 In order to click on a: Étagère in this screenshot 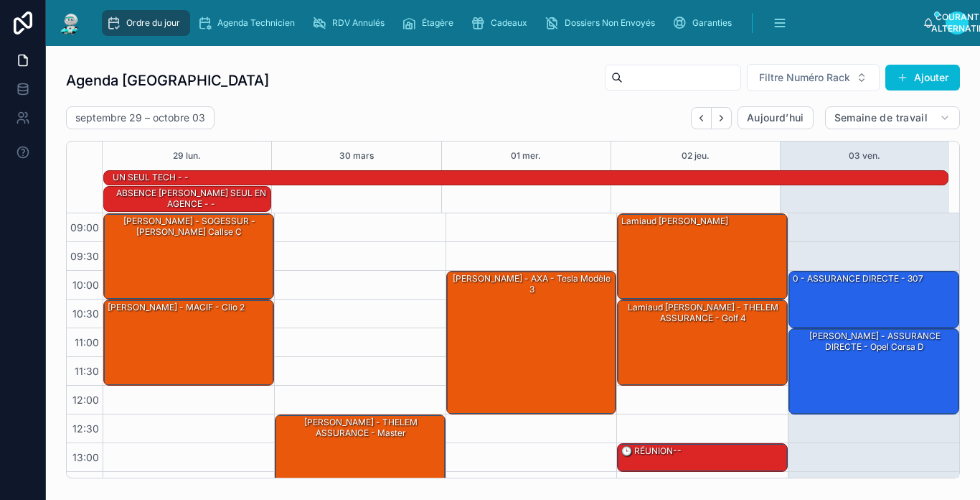, I will do `click(431, 23)`.